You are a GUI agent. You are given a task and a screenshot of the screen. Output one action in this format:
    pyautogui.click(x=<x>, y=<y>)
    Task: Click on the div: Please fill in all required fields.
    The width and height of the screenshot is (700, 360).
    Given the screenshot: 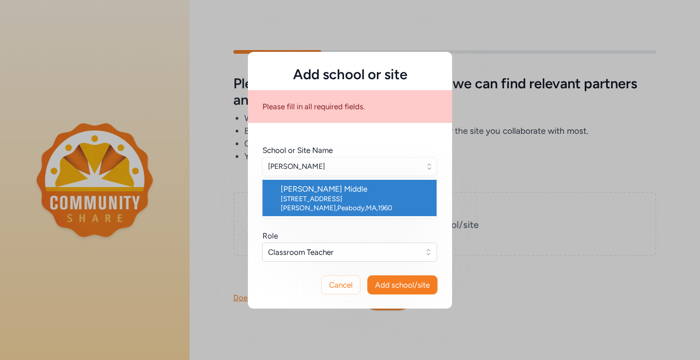 What is the action you would take?
    pyautogui.click(x=350, y=107)
    